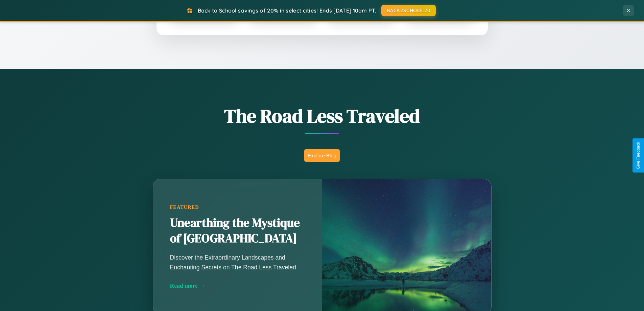 This screenshot has height=311, width=644. Describe the element at coordinates (238, 285) in the screenshot. I see `div: Read more →` at that location.